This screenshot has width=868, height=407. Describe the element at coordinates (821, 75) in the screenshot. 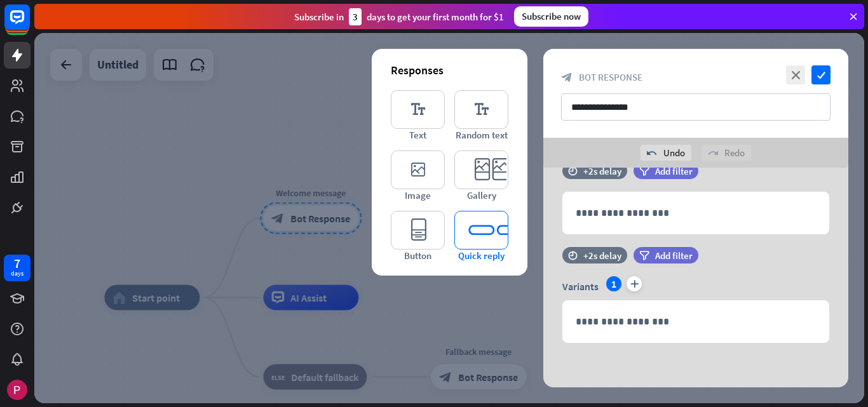

I see `i: check` at that location.